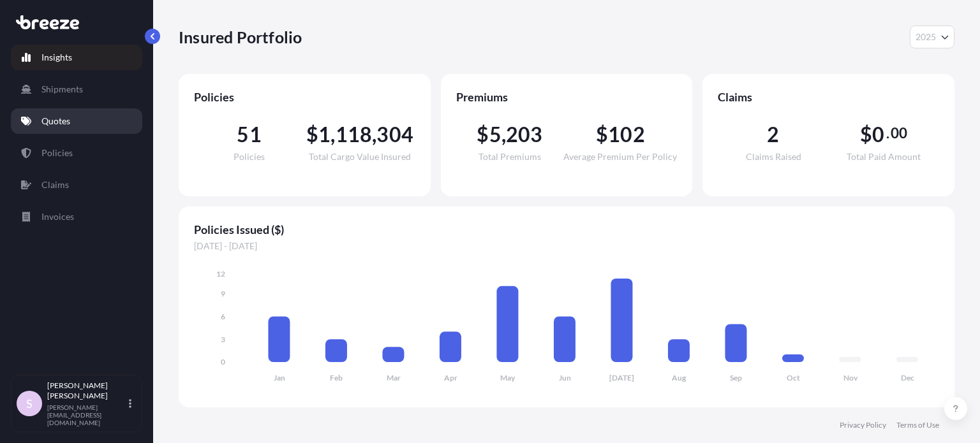 This screenshot has width=980, height=443. I want to click on a: Invoices, so click(77, 217).